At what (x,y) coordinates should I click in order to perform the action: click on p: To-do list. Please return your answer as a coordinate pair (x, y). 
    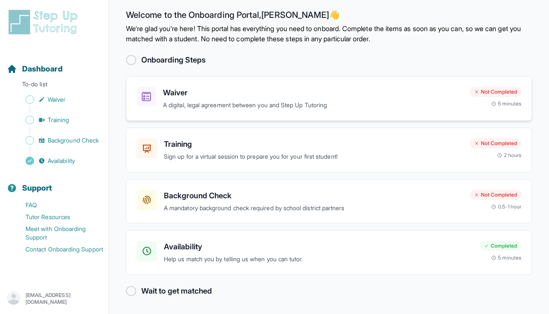
    Looking at the image, I should click on (54, 86).